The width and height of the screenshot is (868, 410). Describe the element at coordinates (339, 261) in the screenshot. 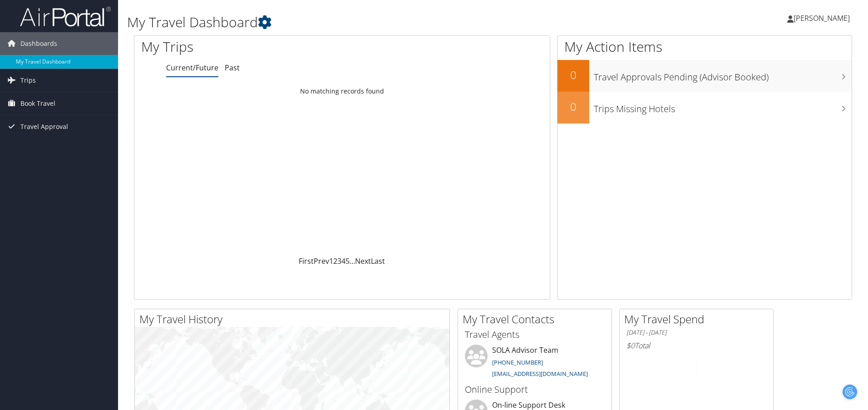

I see `a: 3` at that location.